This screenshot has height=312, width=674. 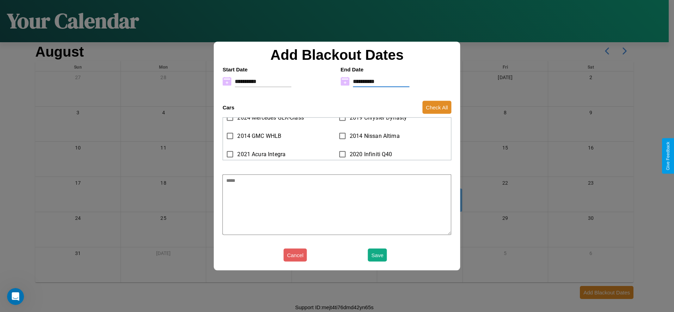 What do you see at coordinates (336, 55) in the screenshot?
I see `h2: Add Blackout Dates` at bounding box center [336, 55].